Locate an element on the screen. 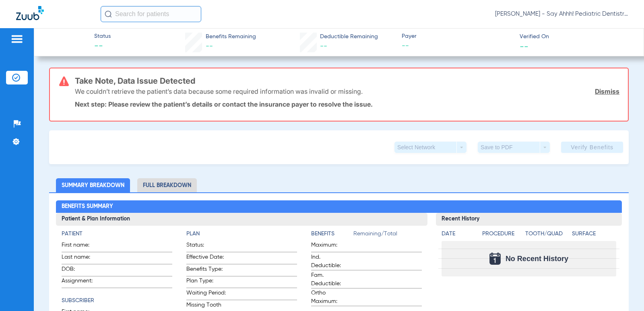  img: error-icon is located at coordinates (64, 81).